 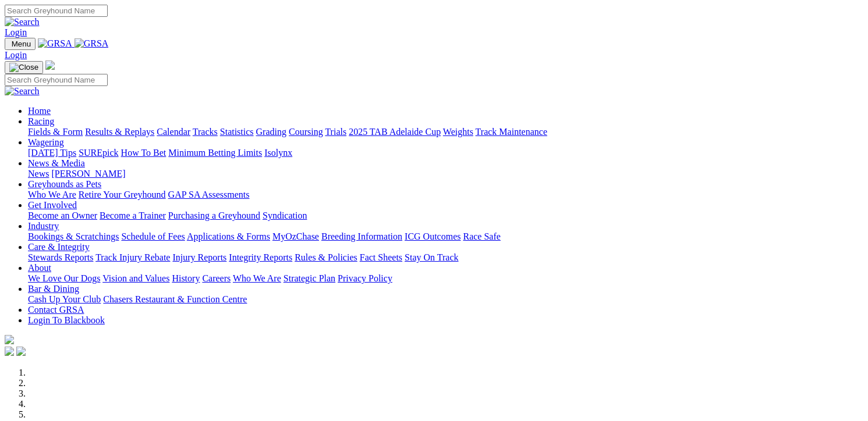 What do you see at coordinates (445, 300) in the screenshot?
I see `div: Bar & Dining` at bounding box center [445, 300].